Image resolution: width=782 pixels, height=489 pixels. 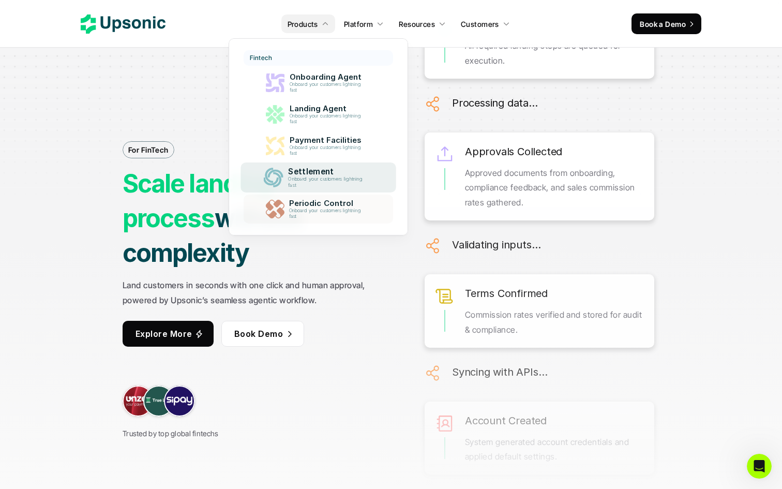 I want to click on p: Hi there 👋, so click(x=103, y=82).